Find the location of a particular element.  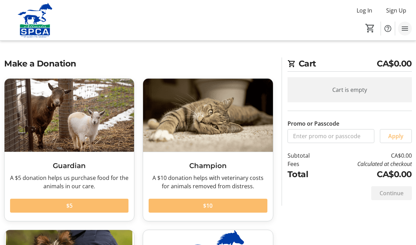

button: $10 is located at coordinates (208, 205).